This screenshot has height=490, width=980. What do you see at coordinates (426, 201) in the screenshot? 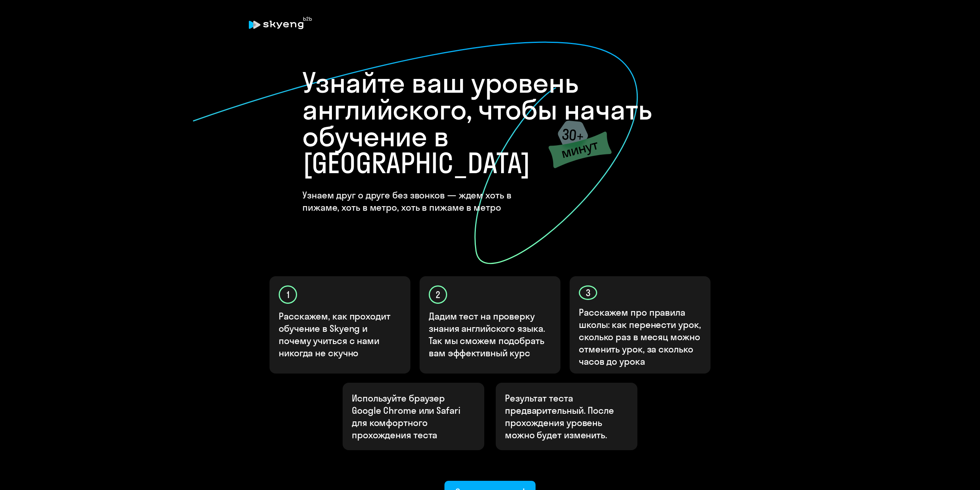
I see `h4: Узнаем друг о друге без звонков — ждем хоть в пижаме, хоть в метро, хоть в пижаме в метро` at bounding box center [426, 201].